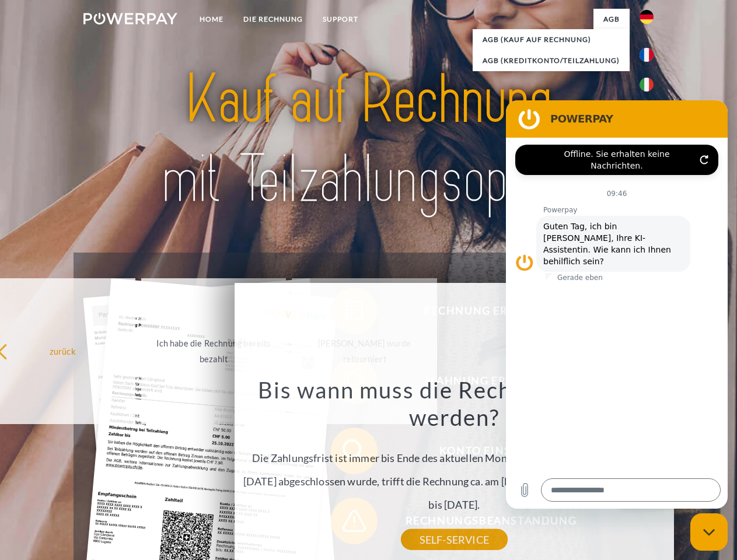 The width and height of the screenshot is (737, 560). What do you see at coordinates (74, 177) in the screenshot?
I see `p: Gerade eben` at bounding box center [74, 177].